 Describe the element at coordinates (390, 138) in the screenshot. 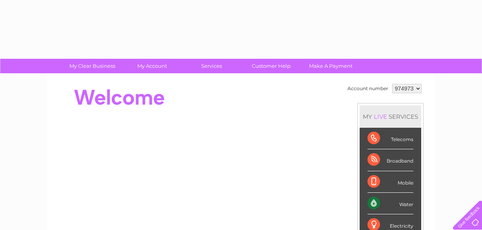

I see `div: Telecoms` at that location.